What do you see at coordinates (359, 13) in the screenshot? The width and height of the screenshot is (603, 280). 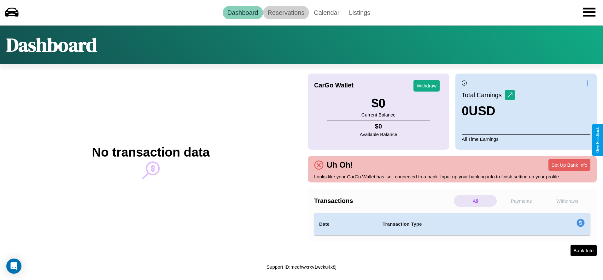 I see `a: Listings` at bounding box center [359, 13].